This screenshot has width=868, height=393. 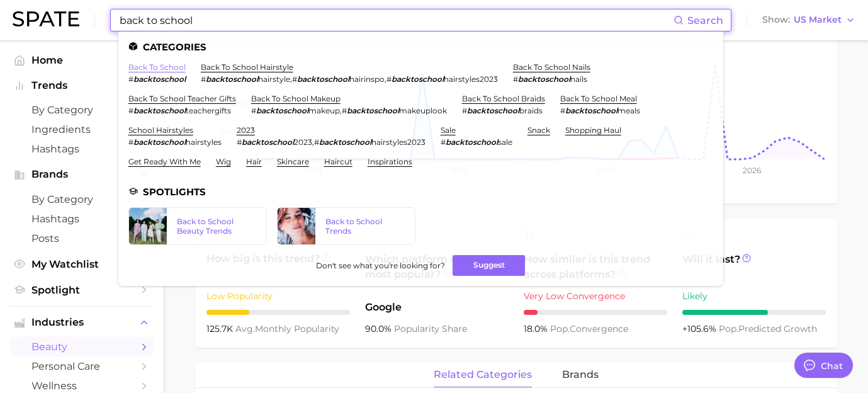 What do you see at coordinates (82, 264) in the screenshot?
I see `a: My Watchlist` at bounding box center [82, 264].